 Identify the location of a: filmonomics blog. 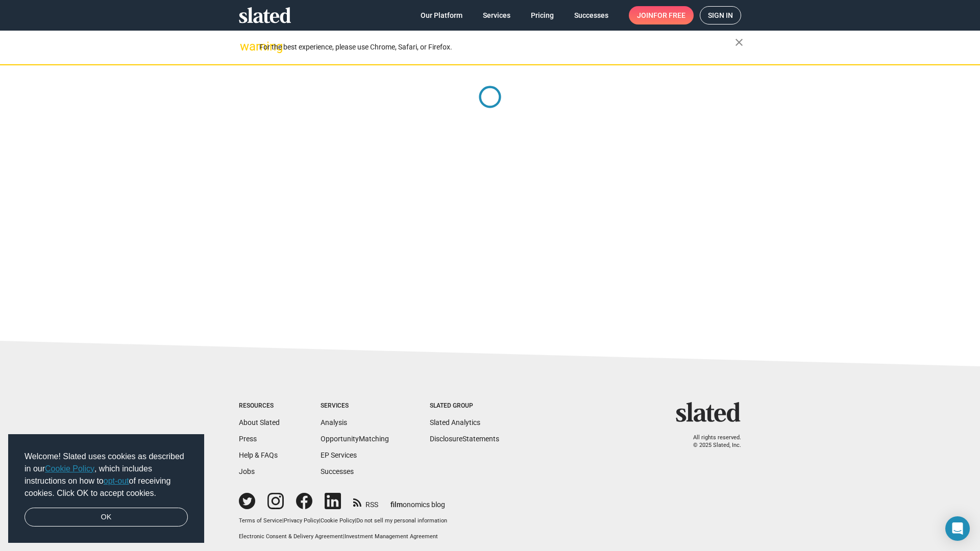
(417, 501).